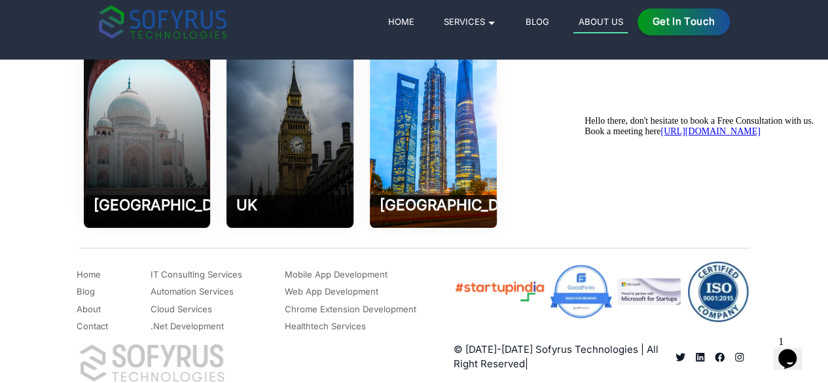  I want to click on a: Mobile App Development, so click(336, 274).